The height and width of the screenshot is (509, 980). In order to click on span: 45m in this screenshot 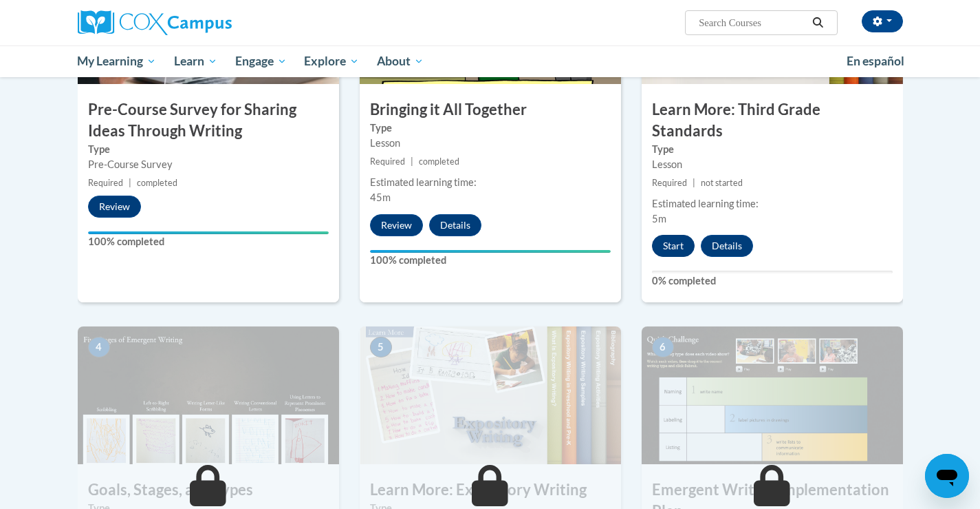, I will do `click(381, 197)`.